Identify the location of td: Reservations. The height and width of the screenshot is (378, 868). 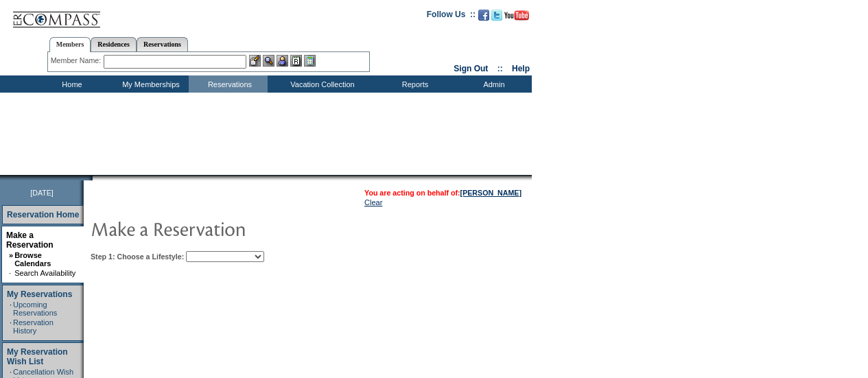
(228, 84).